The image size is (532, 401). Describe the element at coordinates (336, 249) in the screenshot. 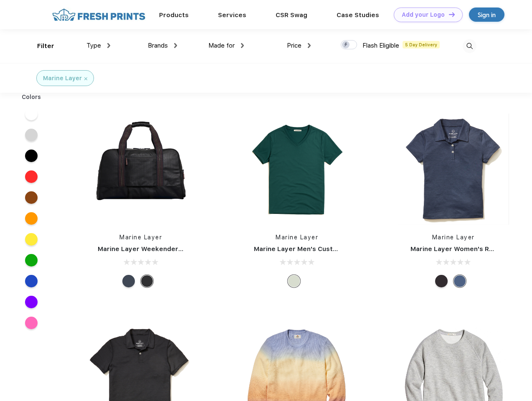

I see `a: Marine Layer Men's Custom Dyed Signature V-Neck` at that location.